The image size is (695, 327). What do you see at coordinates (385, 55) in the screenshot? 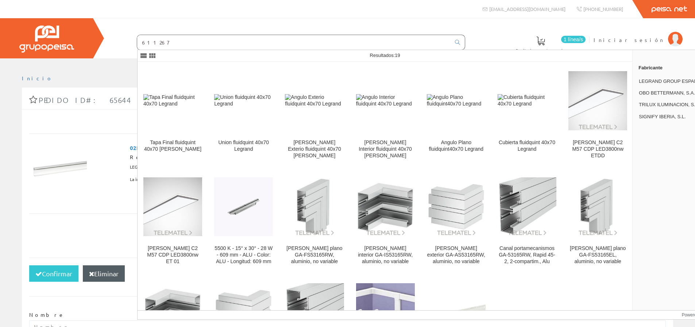
I see `span: Resultados:` at bounding box center [385, 55].